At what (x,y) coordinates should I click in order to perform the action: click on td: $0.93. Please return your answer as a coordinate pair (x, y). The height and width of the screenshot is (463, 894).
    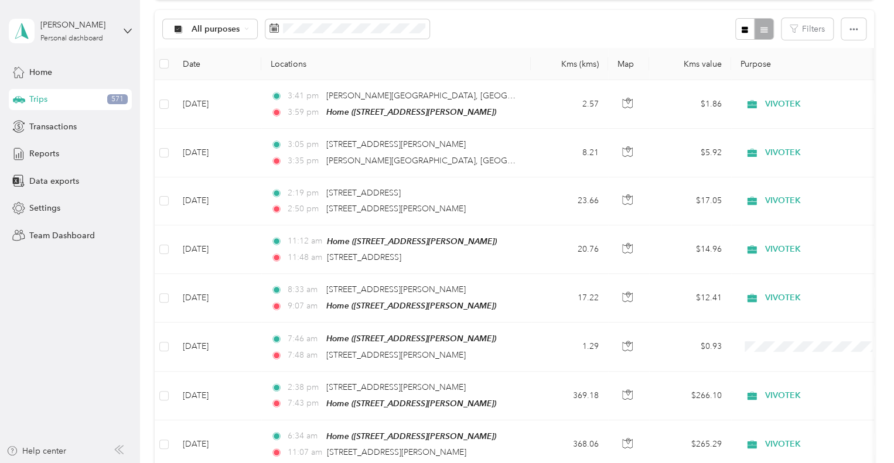
    Looking at the image, I should click on (690, 347).